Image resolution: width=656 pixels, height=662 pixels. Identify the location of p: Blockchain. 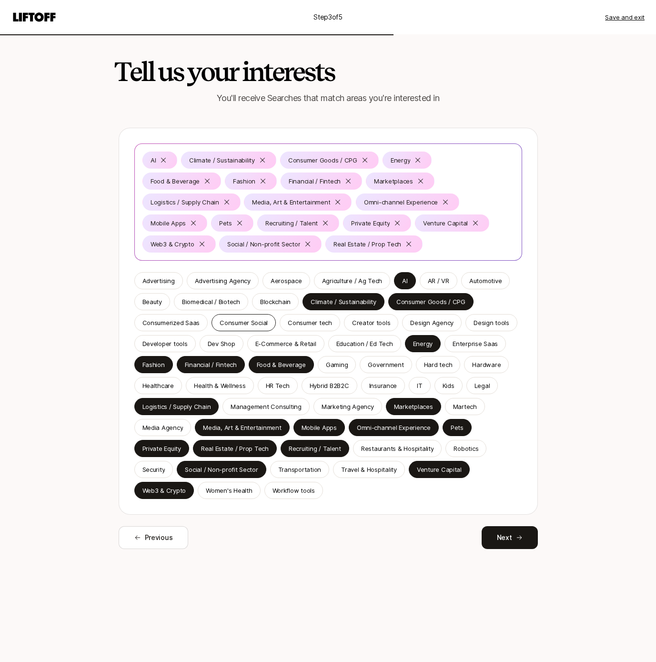
(275, 302).